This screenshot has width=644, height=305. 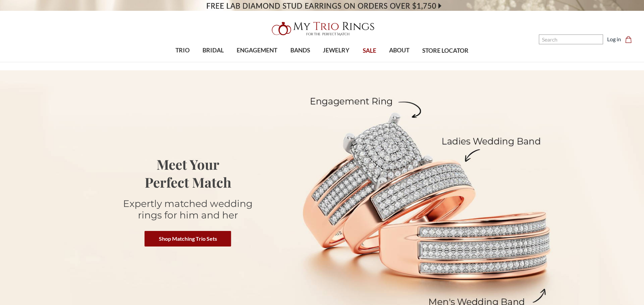 What do you see at coordinates (213, 50) in the screenshot?
I see `a: BRIDAL` at bounding box center [213, 50].